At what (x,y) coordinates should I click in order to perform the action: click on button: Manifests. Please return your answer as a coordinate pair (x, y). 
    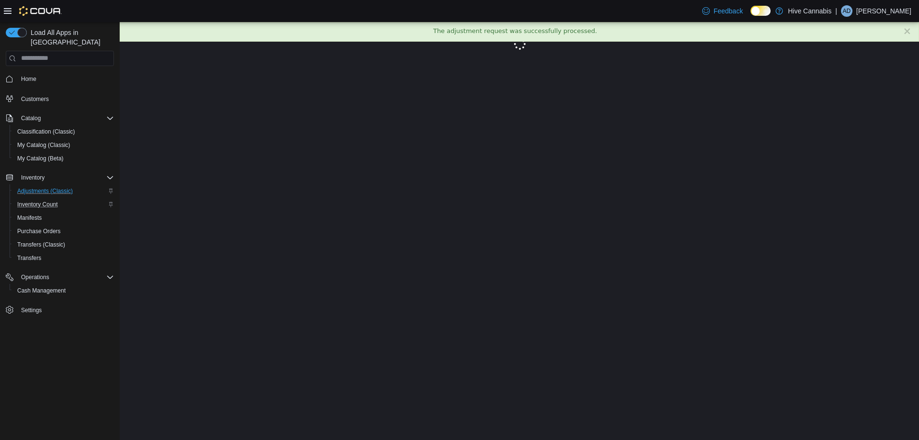
    Looking at the image, I should click on (64, 218).